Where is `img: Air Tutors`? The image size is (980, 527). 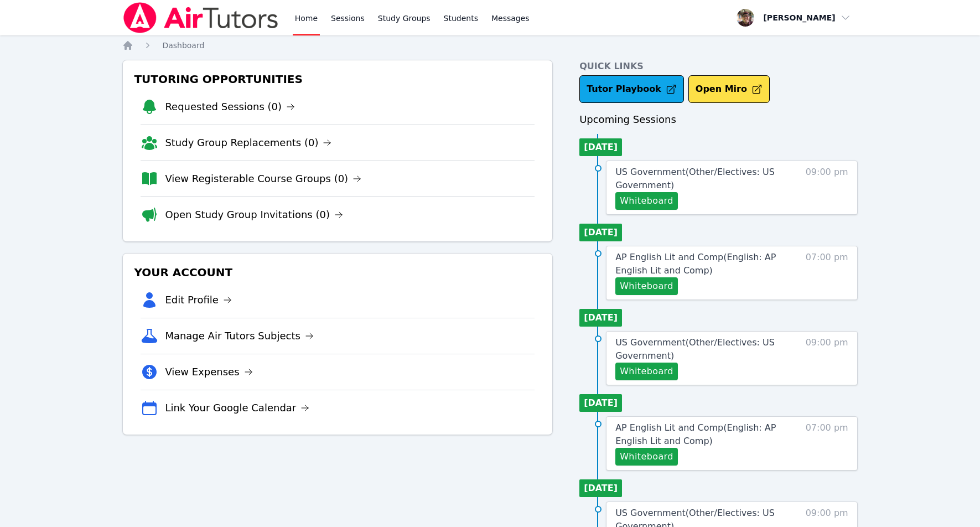 img: Air Tutors is located at coordinates (200, 17).